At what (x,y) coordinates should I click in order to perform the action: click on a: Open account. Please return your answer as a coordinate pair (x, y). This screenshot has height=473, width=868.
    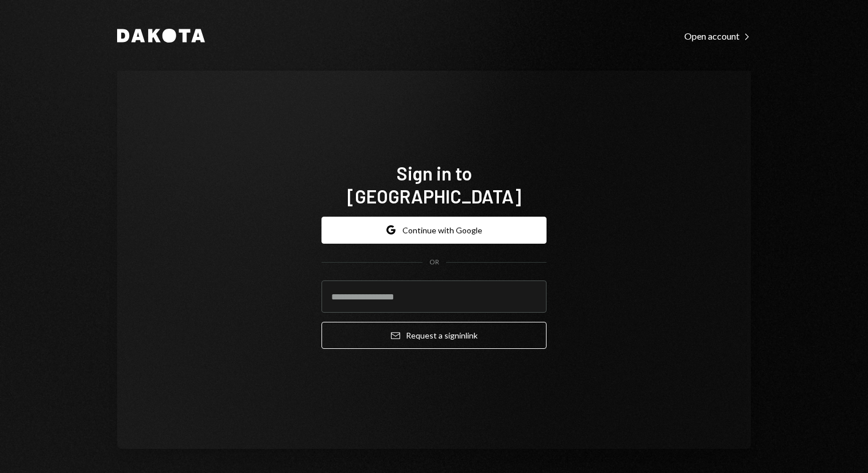
    Looking at the image, I should click on (718, 36).